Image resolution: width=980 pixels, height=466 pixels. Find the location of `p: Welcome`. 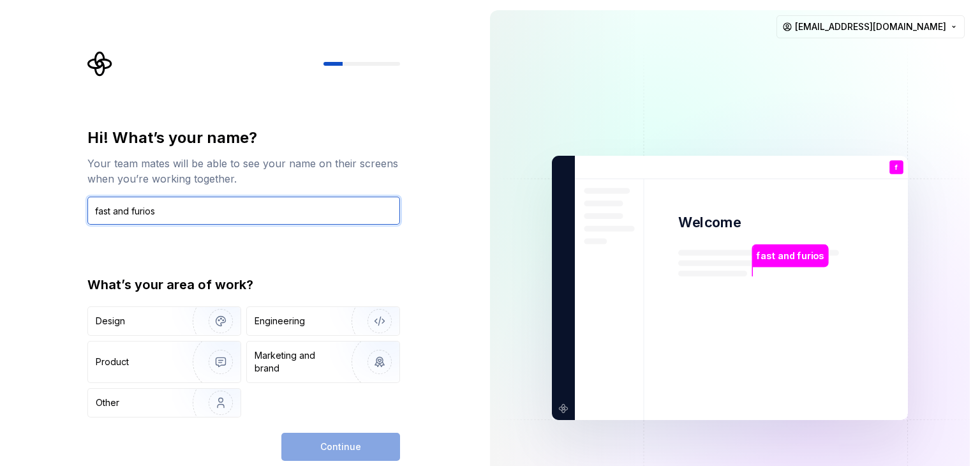

p: Welcome is located at coordinates (709, 222).